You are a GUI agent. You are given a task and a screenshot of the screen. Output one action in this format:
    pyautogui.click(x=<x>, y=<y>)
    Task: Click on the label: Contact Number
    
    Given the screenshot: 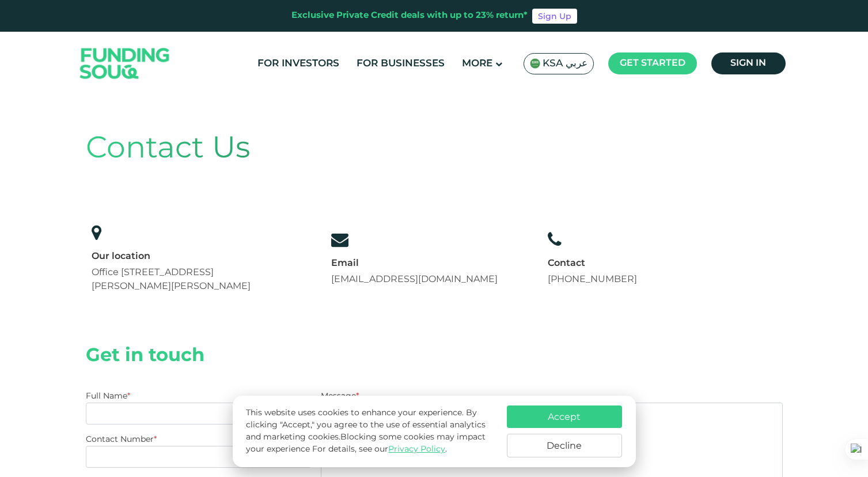 What is the action you would take?
    pyautogui.click(x=121, y=440)
    